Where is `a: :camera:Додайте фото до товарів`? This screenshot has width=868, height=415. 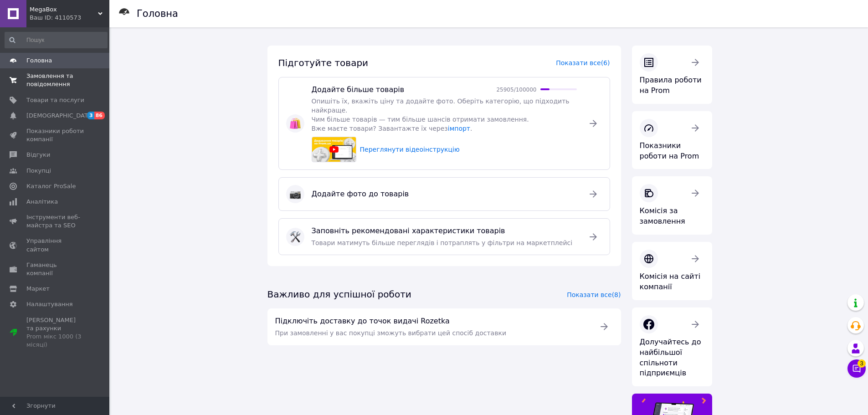
a: :camera:Додайте фото до товарів is located at coordinates (444, 195).